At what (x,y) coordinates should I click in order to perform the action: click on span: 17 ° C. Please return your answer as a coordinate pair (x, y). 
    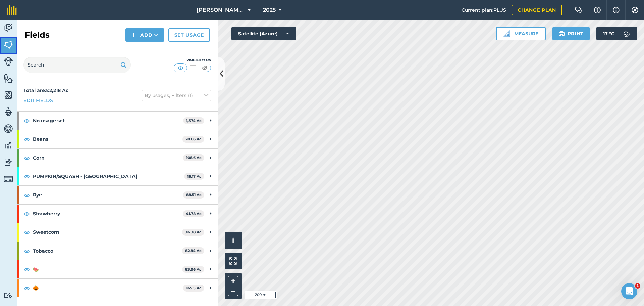
    Looking at the image, I should click on (609, 33).